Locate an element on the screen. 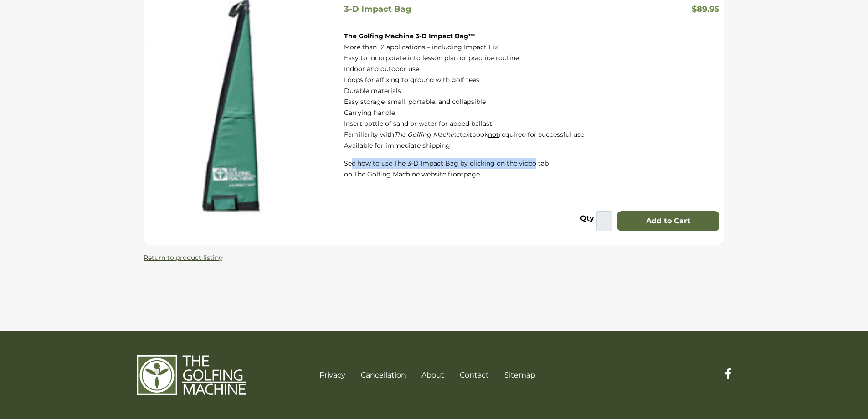 Image resolution: width=868 pixels, height=419 pixels. label: Qty is located at coordinates (587, 219).